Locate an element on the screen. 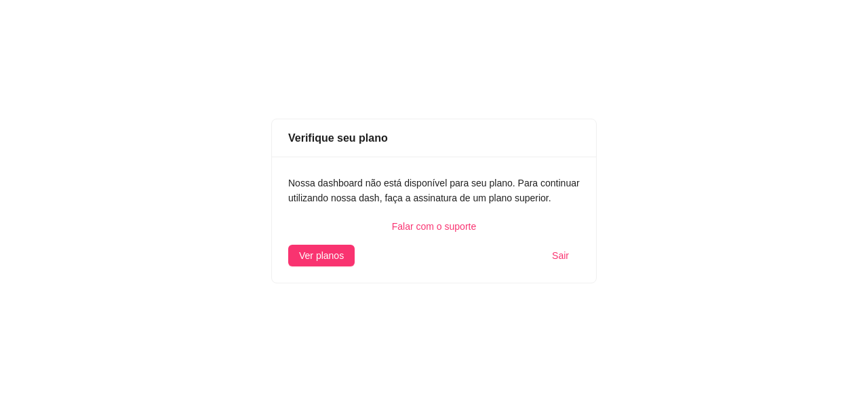  span: Ver planos is located at coordinates (321, 256).